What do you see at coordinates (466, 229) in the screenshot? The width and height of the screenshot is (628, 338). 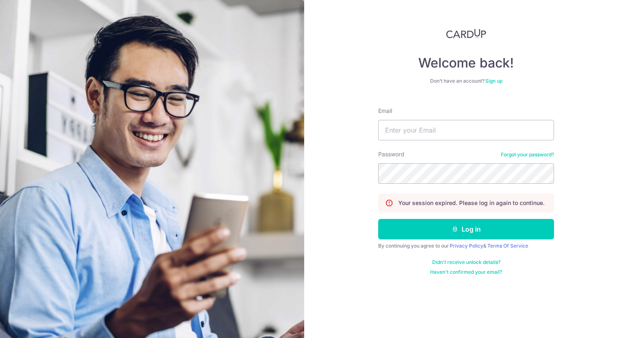 I see `button: Log in` at bounding box center [466, 229].